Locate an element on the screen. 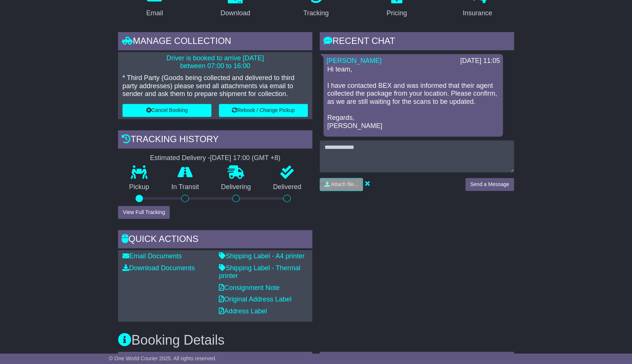 Image resolution: width=632 pixels, height=364 pixels. div: Email is located at coordinates (155, 13).